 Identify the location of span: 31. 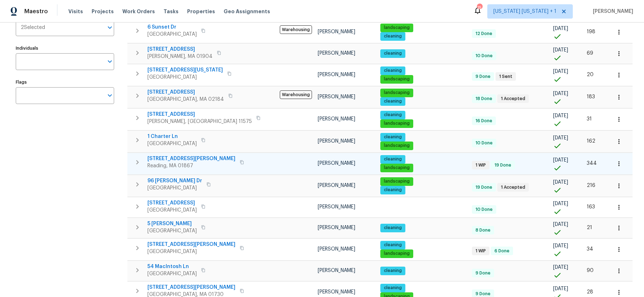
(589, 119).